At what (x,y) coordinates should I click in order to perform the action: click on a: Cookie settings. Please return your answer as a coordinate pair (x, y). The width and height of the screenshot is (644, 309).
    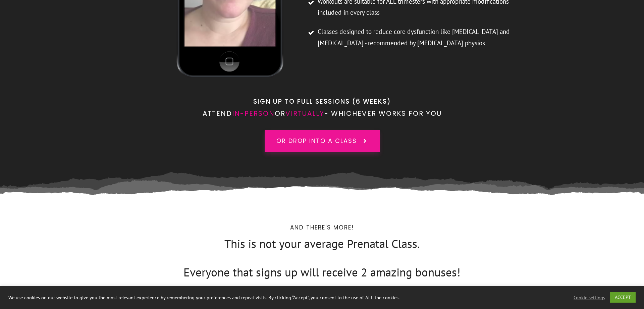
    Looking at the image, I should click on (590, 298).